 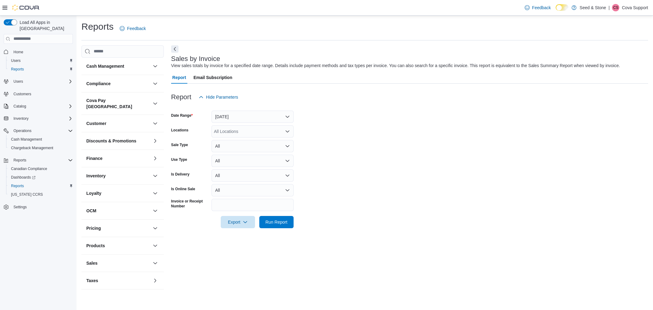 I want to click on a: Home, so click(x=18, y=52).